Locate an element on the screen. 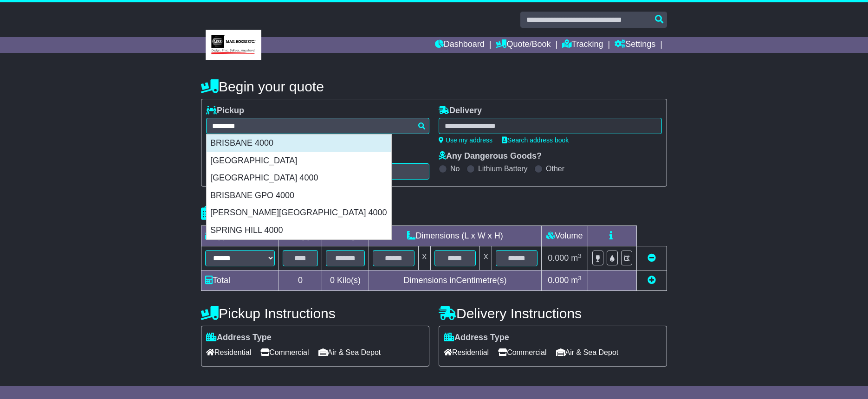  a: Search address book is located at coordinates (535, 140).